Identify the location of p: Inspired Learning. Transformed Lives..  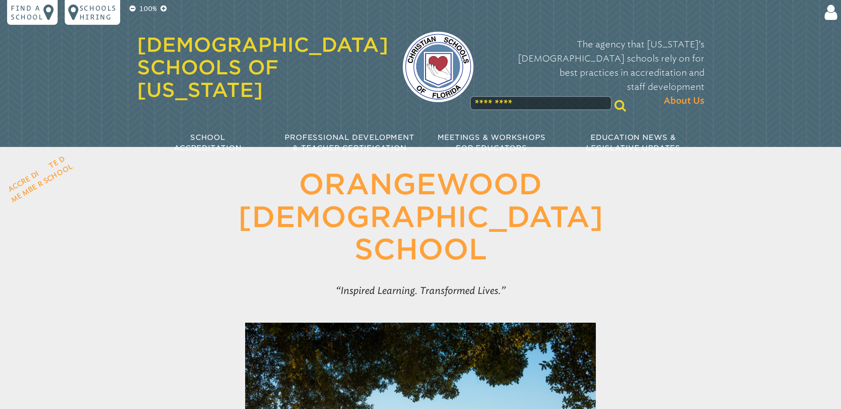
(420, 291).